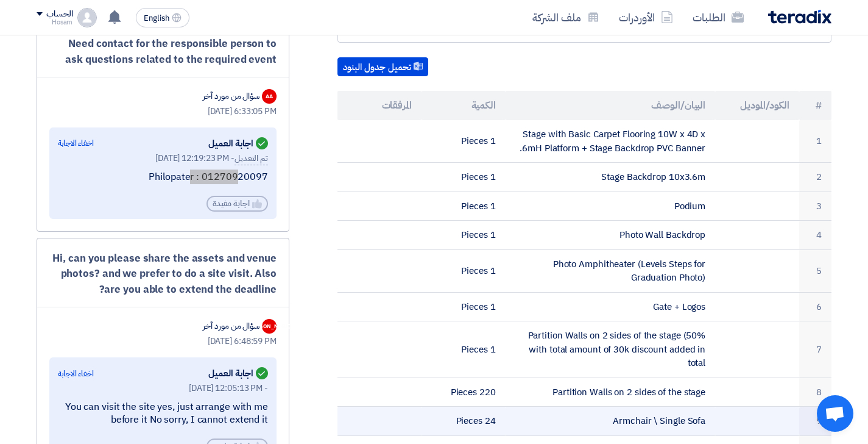 The height and width of the screenshot is (444, 868). What do you see at coordinates (610, 141) in the screenshot?
I see `td: Stage with Basic Carpet Flooring 10W x 4D x .6mH Platform + Stage Backdrop PVC Banner` at bounding box center [610, 141].